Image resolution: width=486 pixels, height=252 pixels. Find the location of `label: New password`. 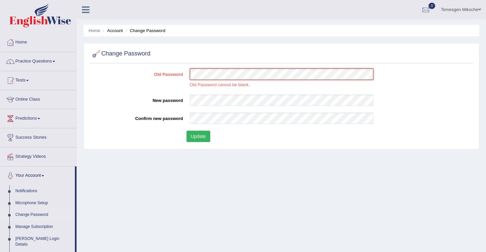

label: New password is located at coordinates (139, 99).